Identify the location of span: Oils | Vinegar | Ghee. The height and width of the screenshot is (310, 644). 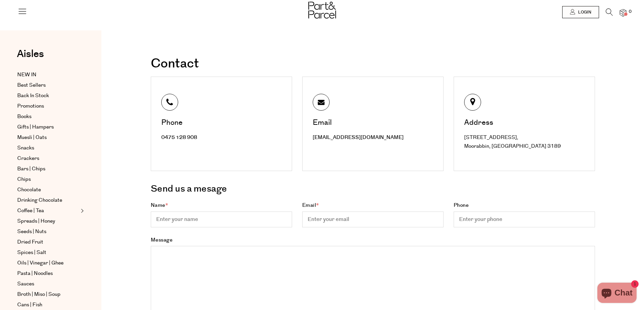
(40, 263).